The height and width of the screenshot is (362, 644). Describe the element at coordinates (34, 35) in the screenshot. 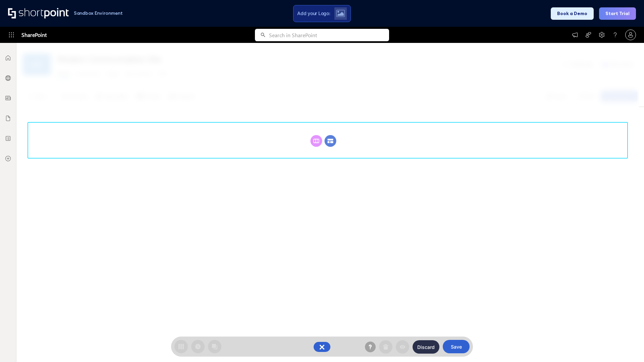

I see `span: SharePoint` at that location.